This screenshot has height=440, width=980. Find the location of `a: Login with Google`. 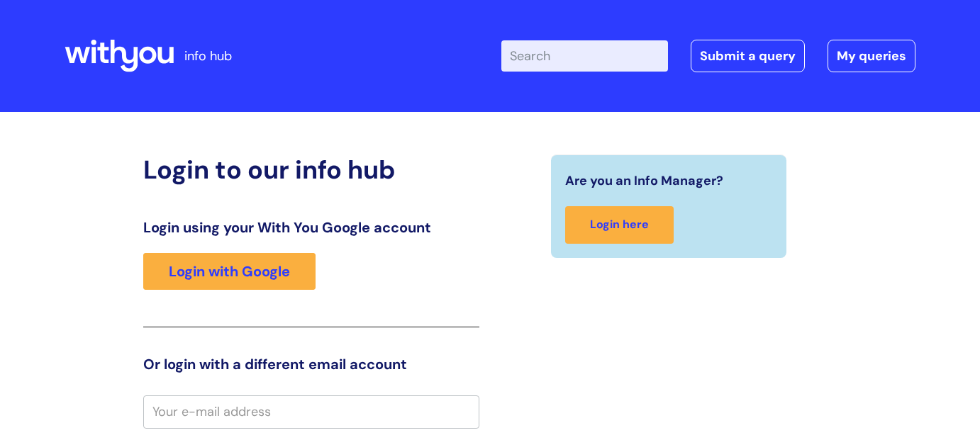

a: Login with Google is located at coordinates (229, 271).